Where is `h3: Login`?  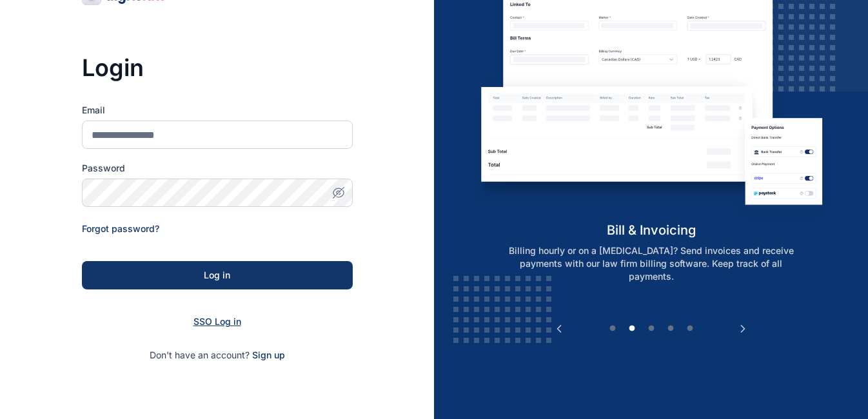 h3: Login is located at coordinates (217, 67).